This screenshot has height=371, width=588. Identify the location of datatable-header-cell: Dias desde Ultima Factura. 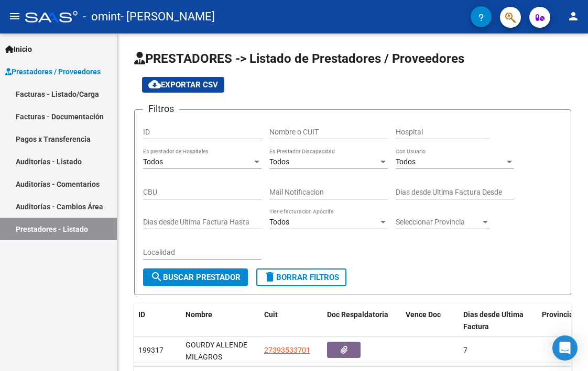
(498, 321).